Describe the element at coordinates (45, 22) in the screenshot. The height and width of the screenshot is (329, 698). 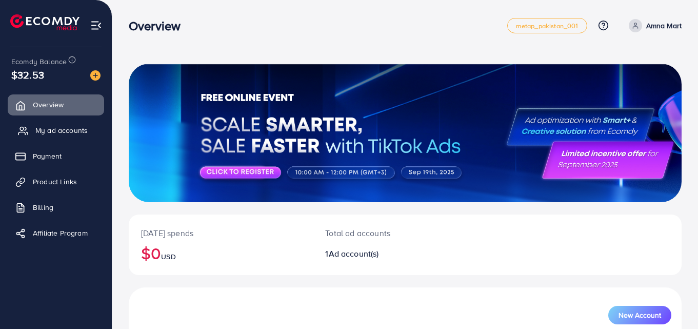
I see `a: logo` at that location.